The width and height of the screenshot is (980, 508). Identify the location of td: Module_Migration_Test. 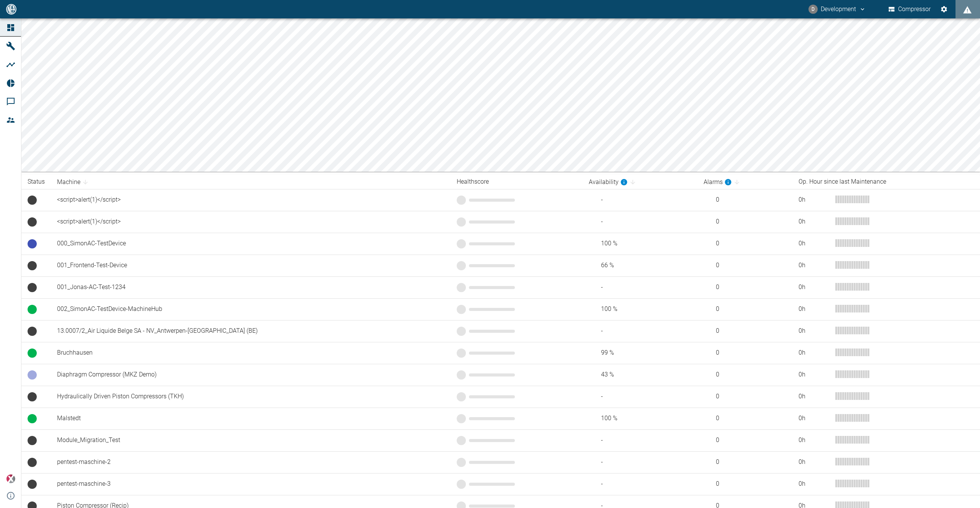
(251, 440).